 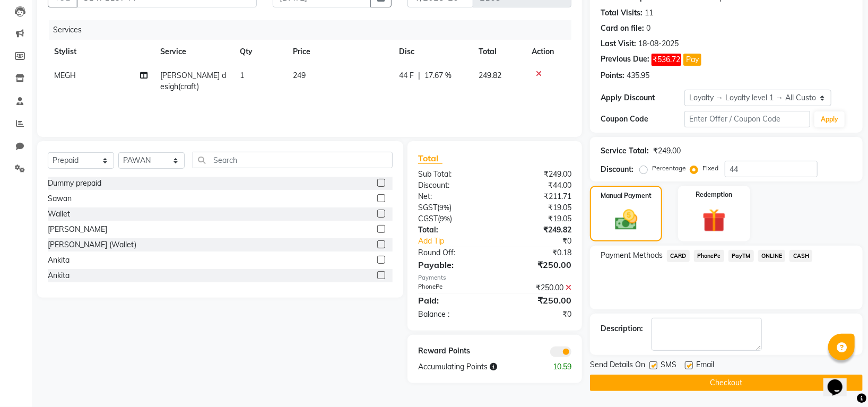 I want to click on div: Points:, so click(x=612, y=75).